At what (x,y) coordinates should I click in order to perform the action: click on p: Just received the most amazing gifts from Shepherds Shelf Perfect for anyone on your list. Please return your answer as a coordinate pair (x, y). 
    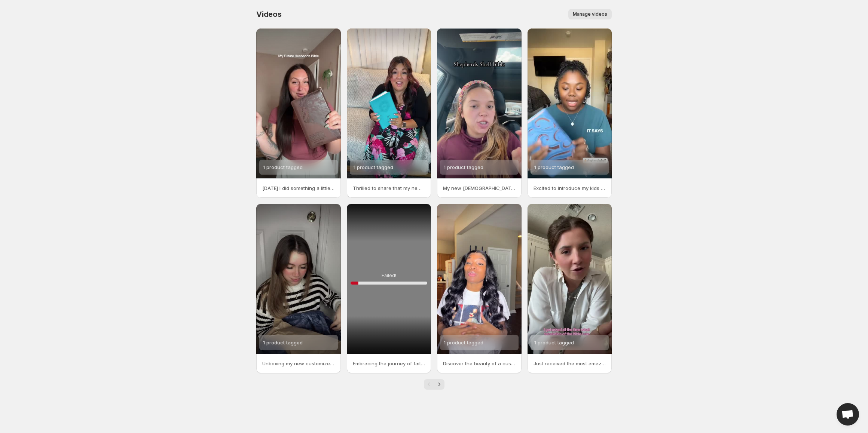
    Looking at the image, I should click on (570, 363).